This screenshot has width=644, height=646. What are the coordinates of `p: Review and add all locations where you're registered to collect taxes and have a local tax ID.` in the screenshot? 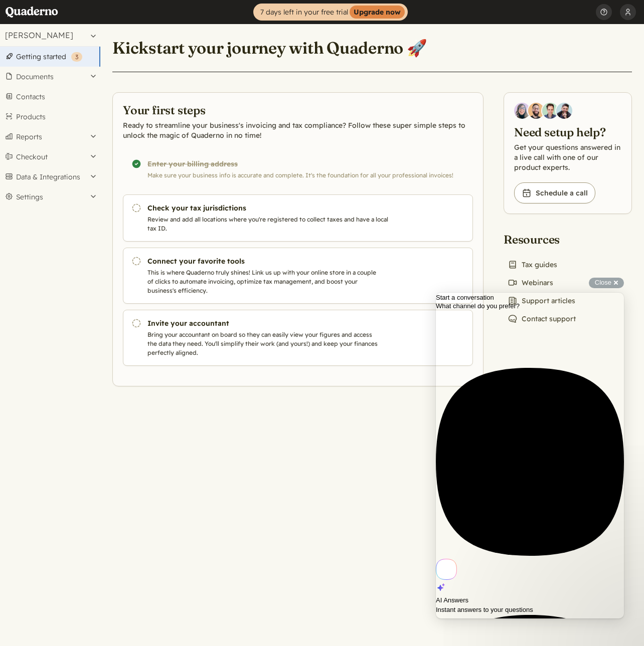 It's located at (272, 224).